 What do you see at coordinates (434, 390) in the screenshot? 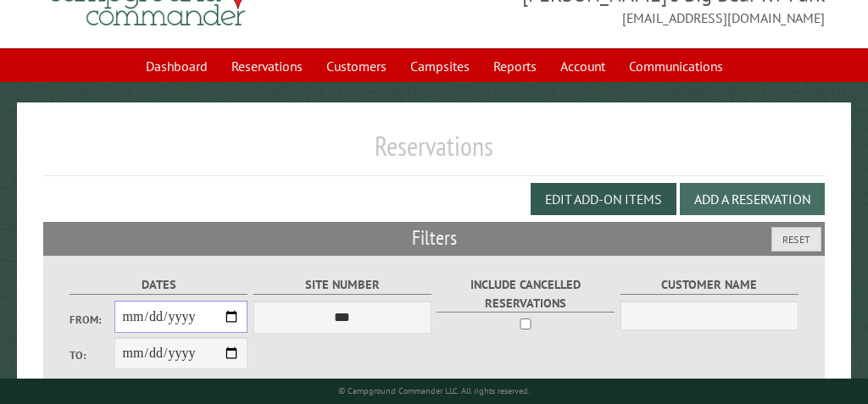
I see `small: © Campground Commander LLC. All rights reserved.` at bounding box center [434, 390].